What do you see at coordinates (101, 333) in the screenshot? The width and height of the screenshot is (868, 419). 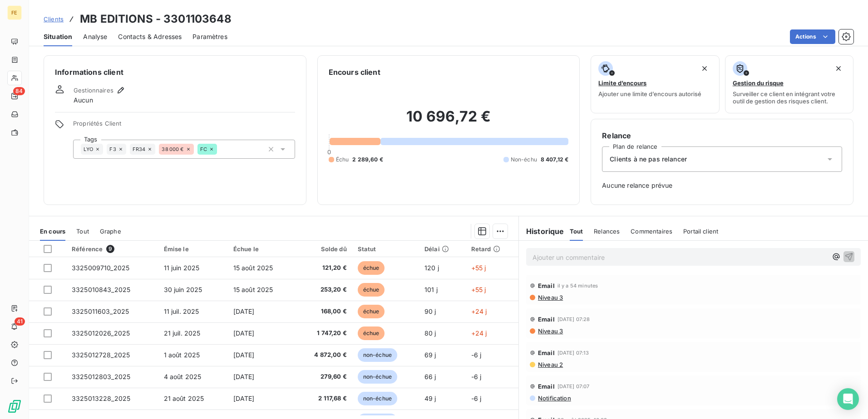 I see `span: 3325012026_2025` at bounding box center [101, 333].